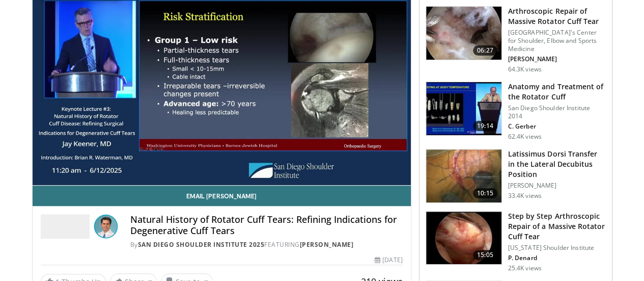 This screenshot has height=281, width=644. What do you see at coordinates (557, 16) in the screenshot?
I see `h3: Arthroscopic Repair of Massive Rotator Cuff Tear` at bounding box center [557, 16].